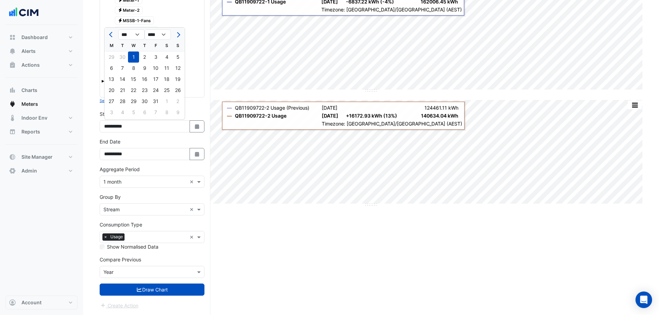 The height and width of the screenshot is (315, 659). What do you see at coordinates (178, 112) in the screenshot?
I see `div: Sunday, June 9, 2024` at bounding box center [178, 112].